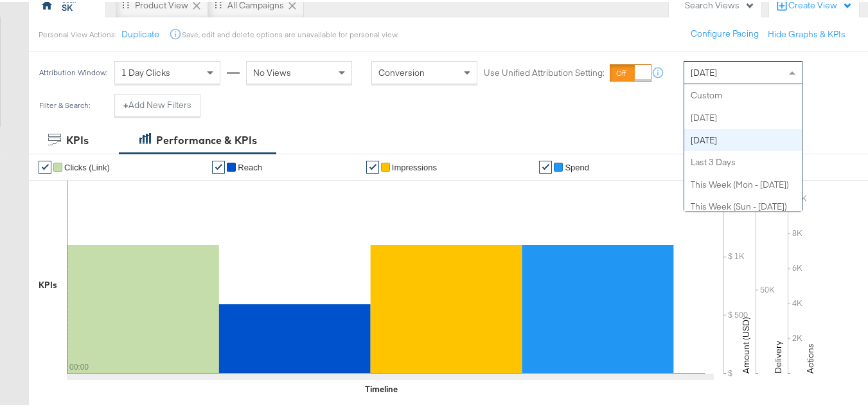 The height and width of the screenshot is (407, 868). What do you see at coordinates (86, 165) in the screenshot?
I see `span: Clicks (Link)` at bounding box center [86, 165].